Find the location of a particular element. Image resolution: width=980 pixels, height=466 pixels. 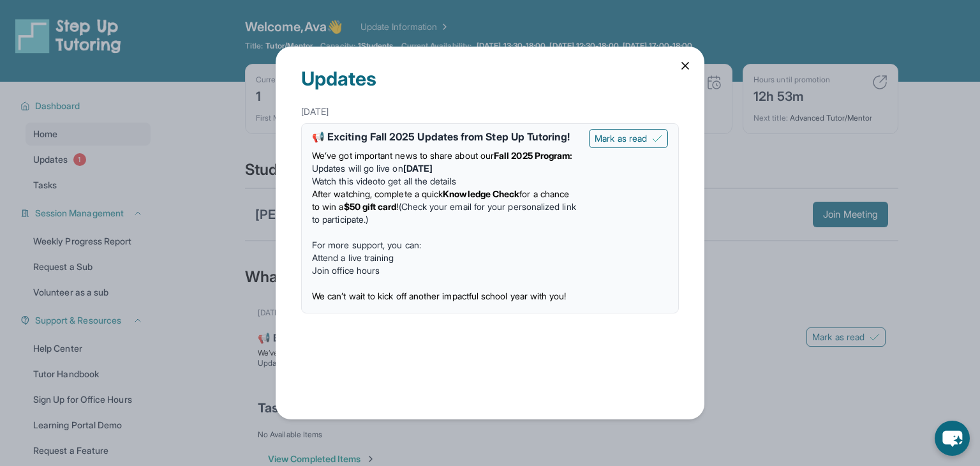

a: Join office hours is located at coordinates (346, 270).